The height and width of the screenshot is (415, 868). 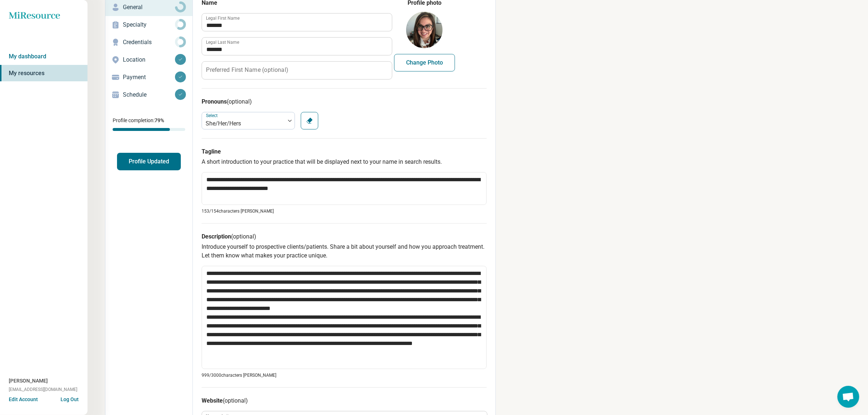 I want to click on div: Profile completion:, so click(x=149, y=123).